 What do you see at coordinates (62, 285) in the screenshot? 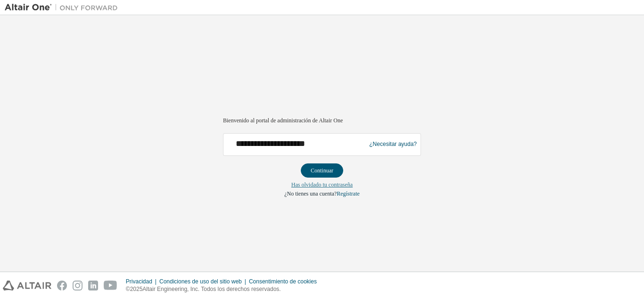
I see `img: facebook.svg` at bounding box center [62, 285].